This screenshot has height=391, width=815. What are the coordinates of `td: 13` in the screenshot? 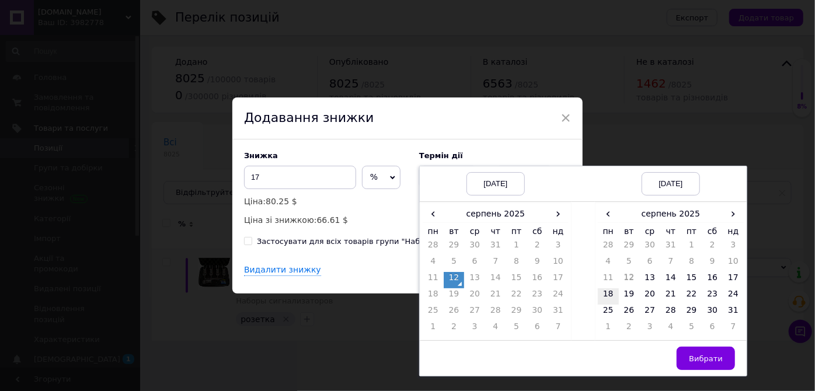 It's located at (650, 280).